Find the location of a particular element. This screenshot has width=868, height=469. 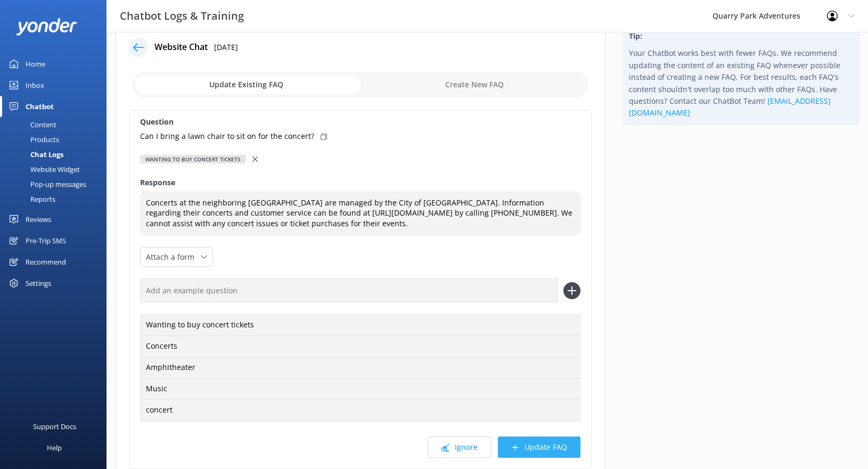

div: Reviews is located at coordinates (39, 219).